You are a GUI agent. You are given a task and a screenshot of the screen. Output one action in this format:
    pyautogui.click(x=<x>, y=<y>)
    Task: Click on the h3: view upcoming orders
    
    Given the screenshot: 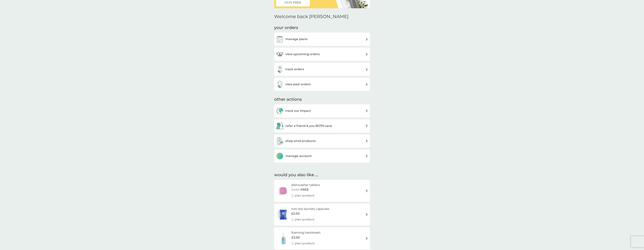 What is the action you would take?
    pyautogui.click(x=302, y=54)
    